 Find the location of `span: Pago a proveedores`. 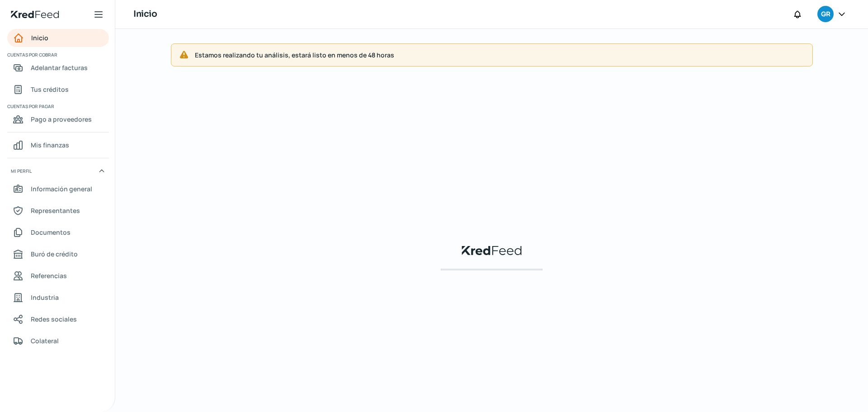

span: Pago a proveedores is located at coordinates (61, 119).